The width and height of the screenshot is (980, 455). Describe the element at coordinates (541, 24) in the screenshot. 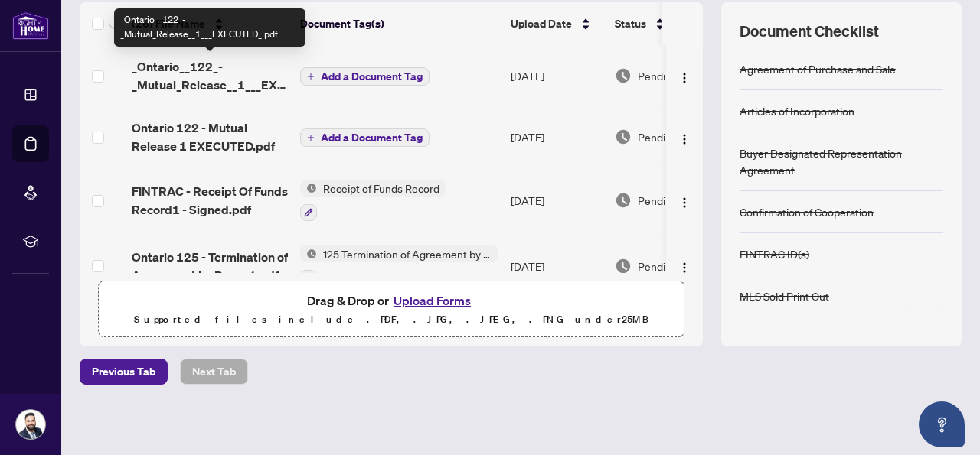

I see `span: Upload Date` at that location.